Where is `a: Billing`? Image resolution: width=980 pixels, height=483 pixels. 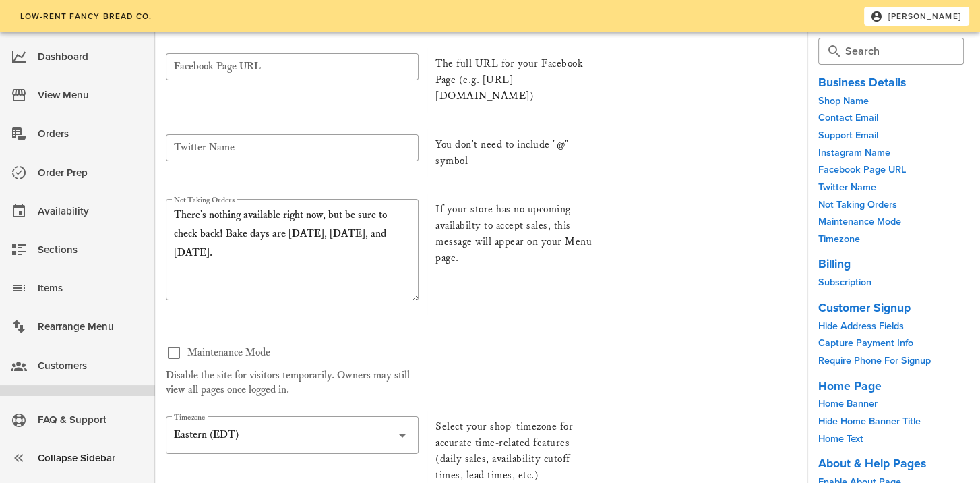
a: Billing is located at coordinates (834, 264).